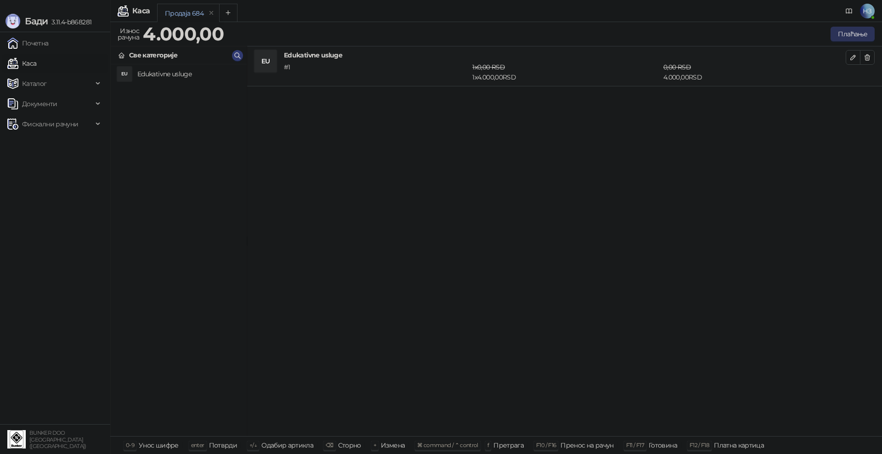  Describe the element at coordinates (754, 72) in the screenshot. I see `div: 4.000,00 RSD` at that location.